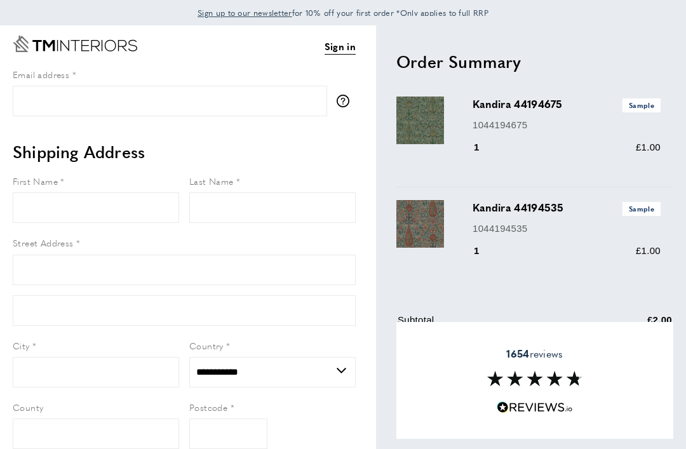 This screenshot has width=686, height=449. Describe the element at coordinates (420, 223) in the screenshot. I see `img: Kandira 44194535` at that location.